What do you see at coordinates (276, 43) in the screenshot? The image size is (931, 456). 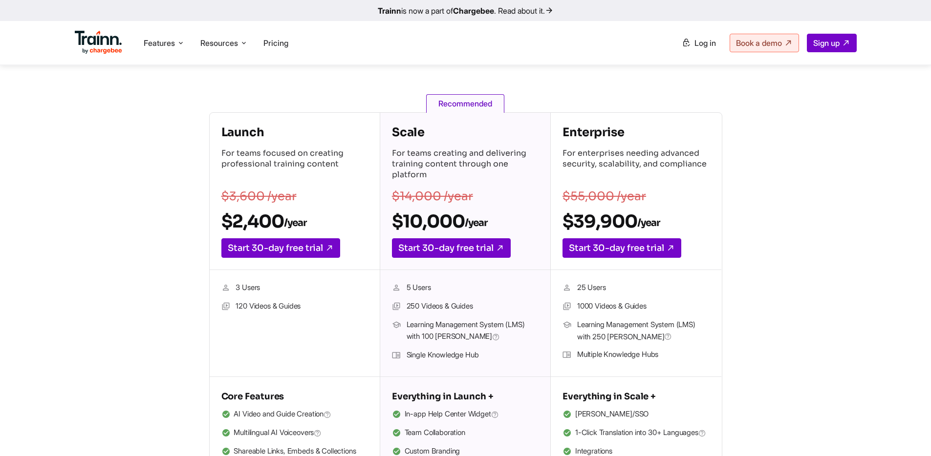 I see `a: Pricing` at bounding box center [276, 43].